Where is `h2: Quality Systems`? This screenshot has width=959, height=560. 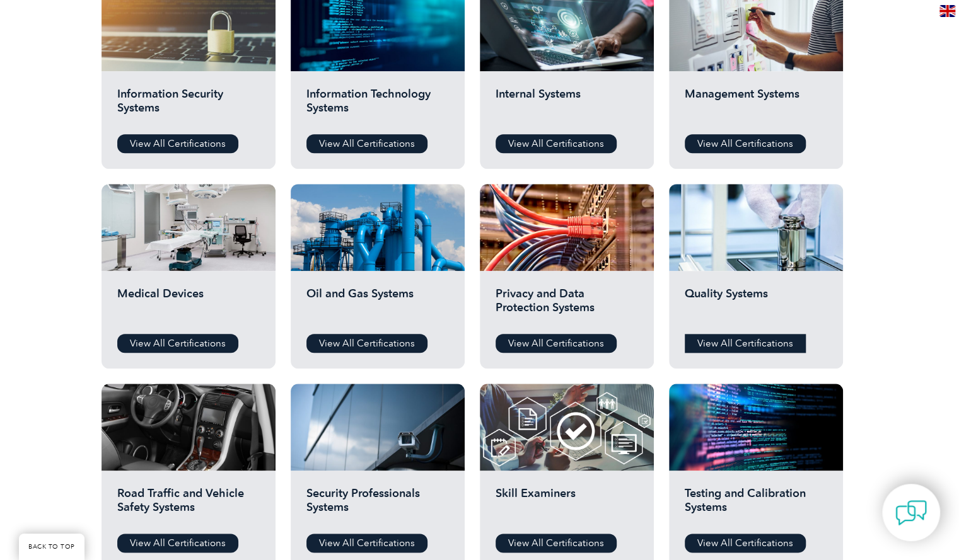 h2: Quality Systems is located at coordinates (756, 305).